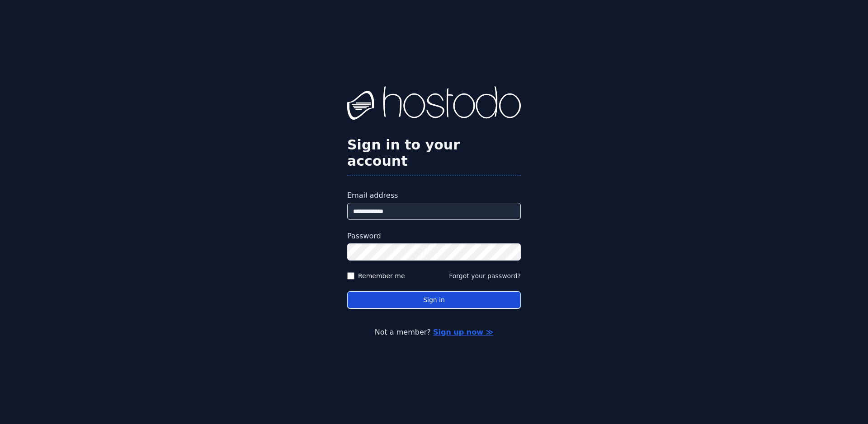 The height and width of the screenshot is (424, 868). Describe the element at coordinates (434, 333) in the screenshot. I see `p: Not a member?` at that location.